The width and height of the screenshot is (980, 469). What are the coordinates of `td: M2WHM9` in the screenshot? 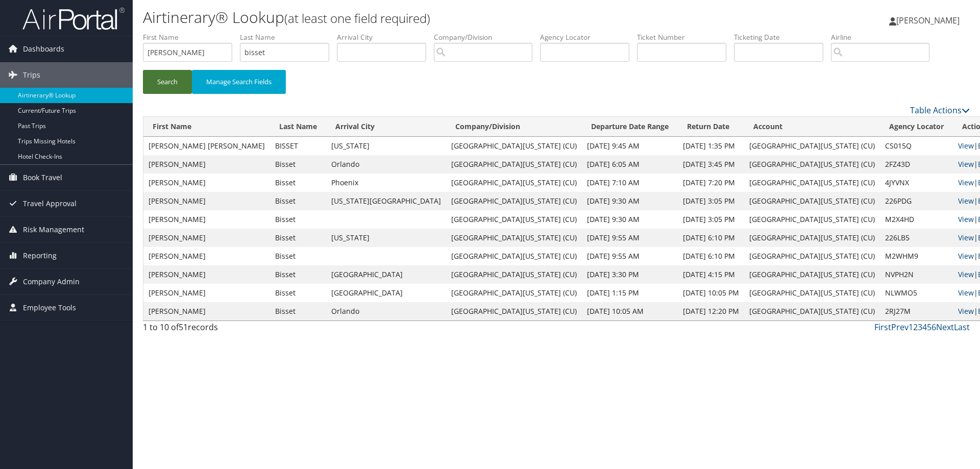 It's located at (917, 256).